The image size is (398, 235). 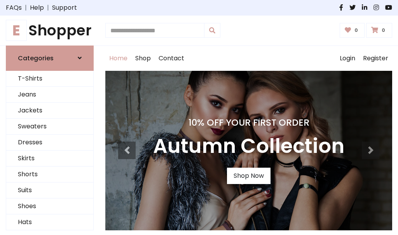 I want to click on h4: 10% Off Your First Order, so click(x=249, y=123).